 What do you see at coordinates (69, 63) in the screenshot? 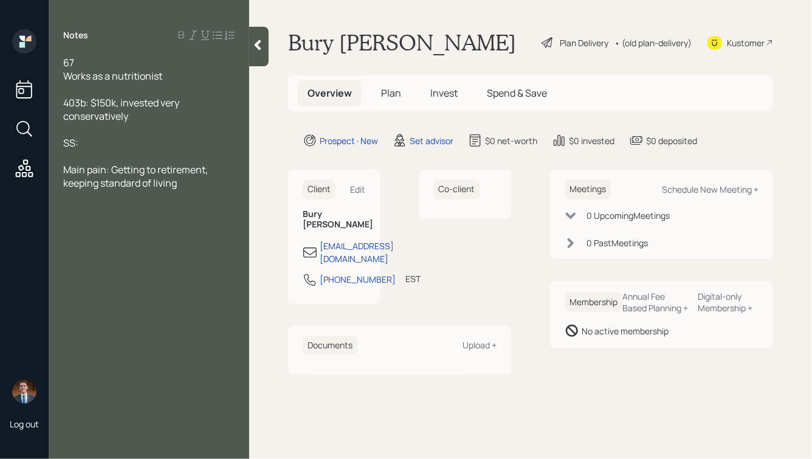
I see `span: 67` at bounding box center [69, 63].